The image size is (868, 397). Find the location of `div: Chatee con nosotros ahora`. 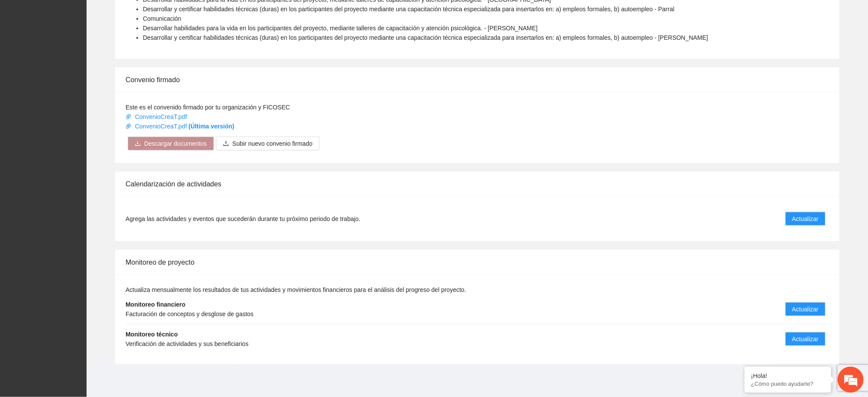

div: Chatee con nosotros ahora is located at coordinates (96, 50).